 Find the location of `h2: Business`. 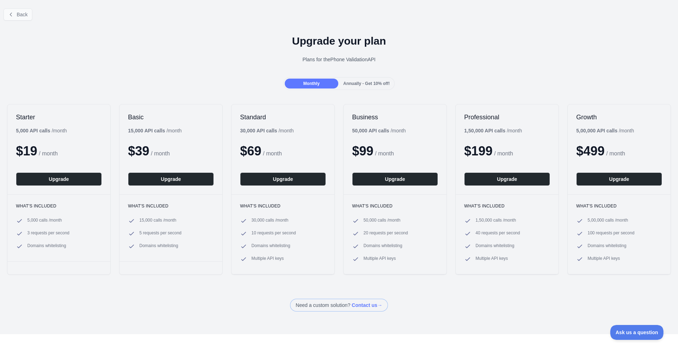

h2: Business is located at coordinates (395, 117).